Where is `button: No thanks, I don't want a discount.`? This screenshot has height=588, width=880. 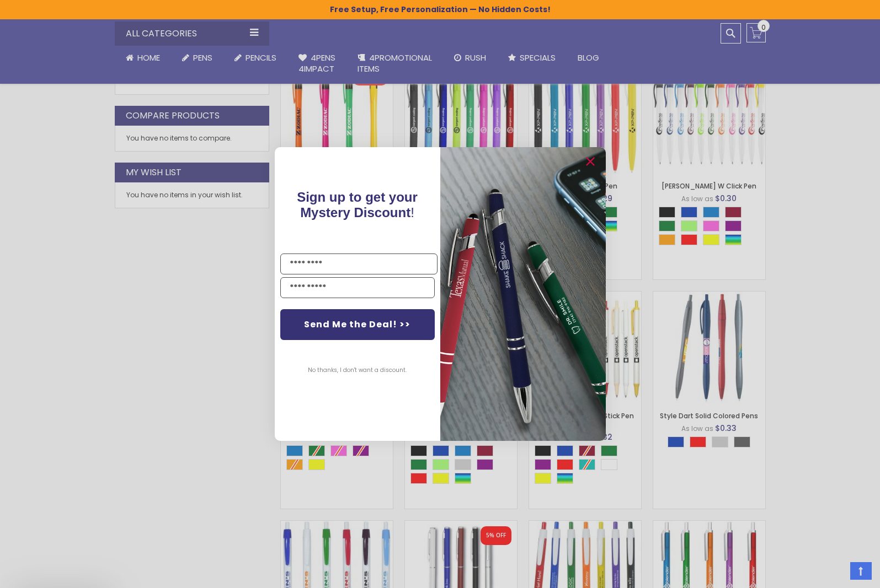
button: No thanks, I don't want a discount. is located at coordinates (357, 371).